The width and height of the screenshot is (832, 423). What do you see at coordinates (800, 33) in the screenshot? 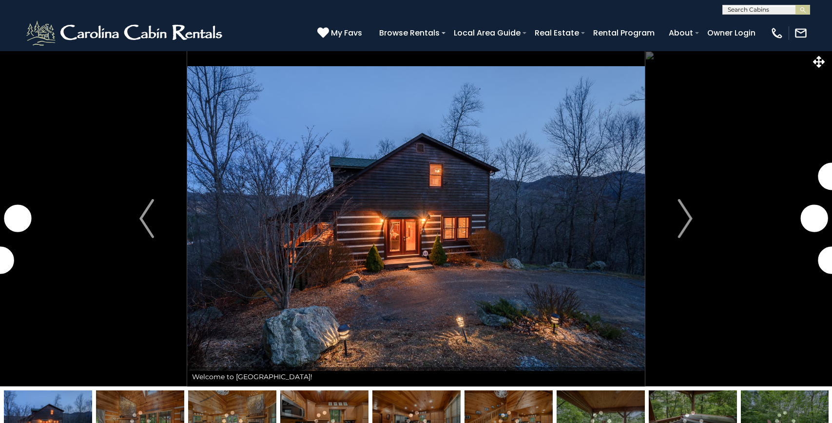
I see `img: mail-regular-white.png` at bounding box center [800, 33].